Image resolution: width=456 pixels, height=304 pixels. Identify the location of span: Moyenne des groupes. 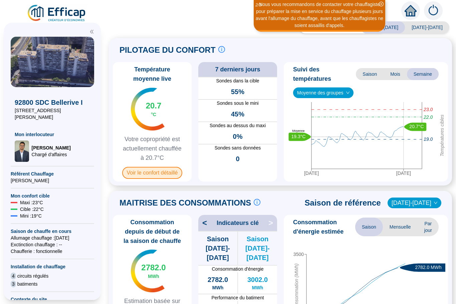
(323, 93).